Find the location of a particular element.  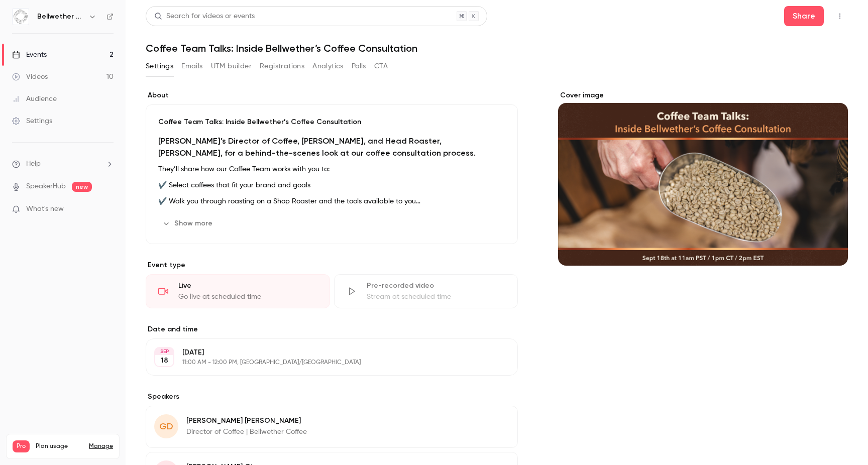

h6: Bellwether Coffee is located at coordinates (61, 17).